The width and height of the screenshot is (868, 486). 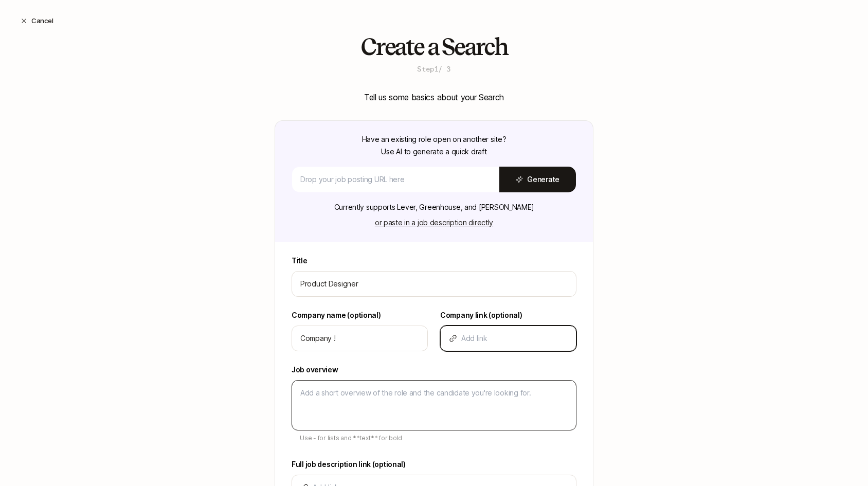 I want to click on p: Step 1 / 3, so click(x=434, y=69).